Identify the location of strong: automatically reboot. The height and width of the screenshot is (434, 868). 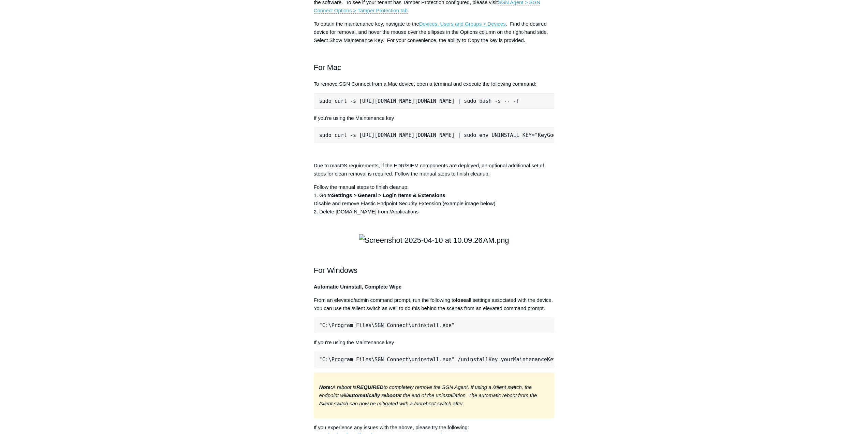
(372, 395).